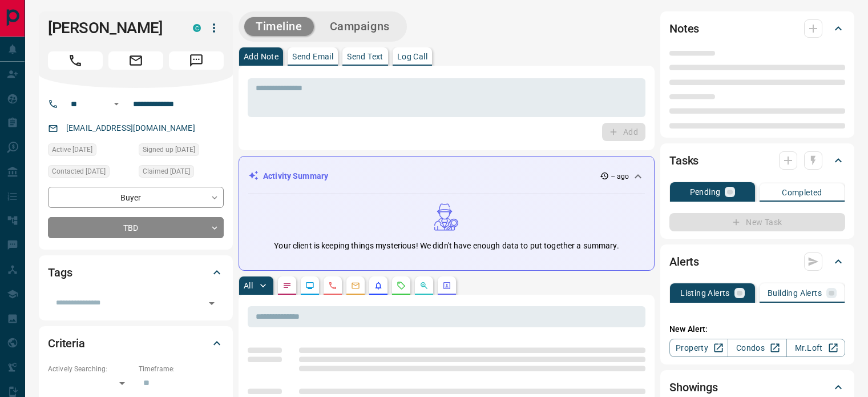 The image size is (868, 397). Describe the element at coordinates (757, 329) in the screenshot. I see `p: New Alert:` at that location.